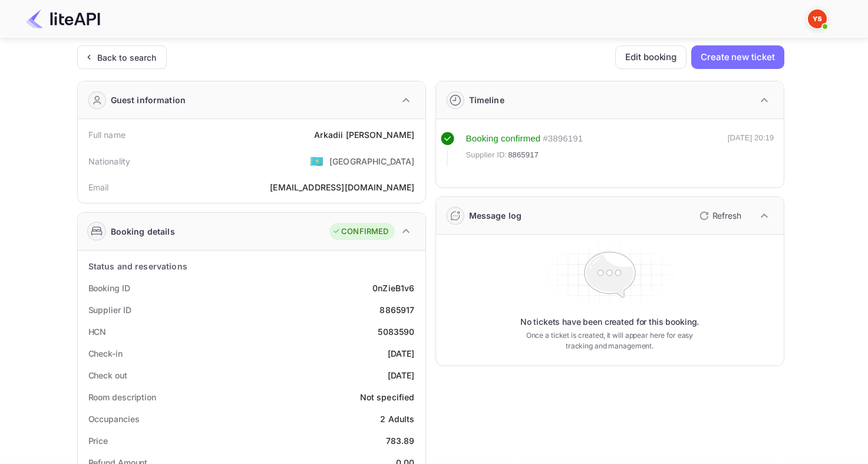 The height and width of the screenshot is (464, 868). What do you see at coordinates (97, 331) in the screenshot?
I see `div: HCN` at bounding box center [97, 331].